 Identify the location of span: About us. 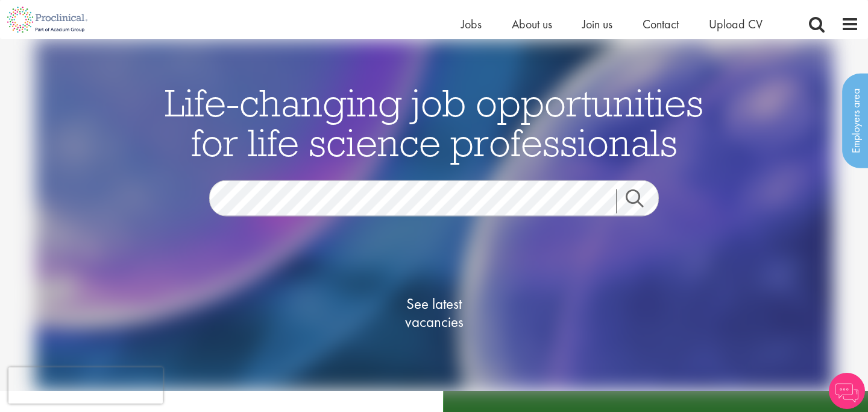
(532, 24).